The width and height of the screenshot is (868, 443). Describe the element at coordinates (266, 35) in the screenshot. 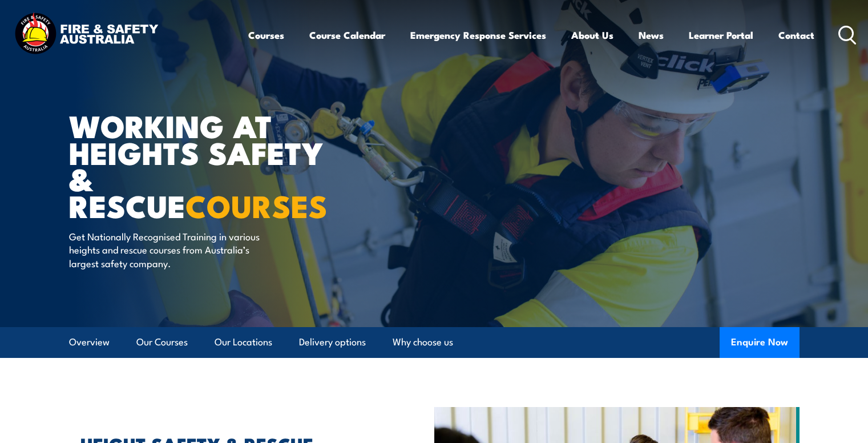

I see `a: Courses` at that location.